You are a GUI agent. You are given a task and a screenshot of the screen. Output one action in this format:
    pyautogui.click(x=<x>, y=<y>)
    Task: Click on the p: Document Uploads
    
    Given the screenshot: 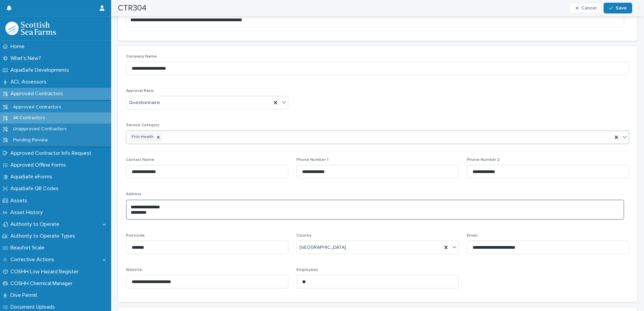 What is the action you would take?
    pyautogui.click(x=34, y=307)
    